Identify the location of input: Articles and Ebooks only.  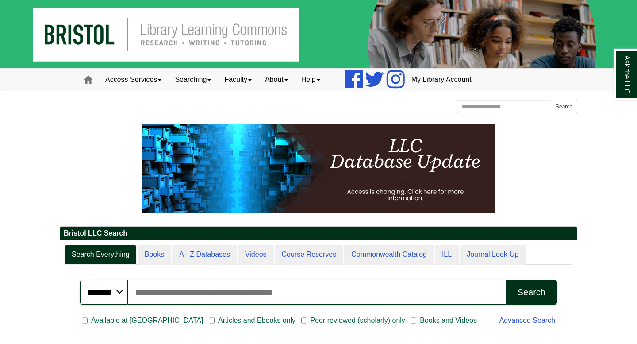
(212, 320).